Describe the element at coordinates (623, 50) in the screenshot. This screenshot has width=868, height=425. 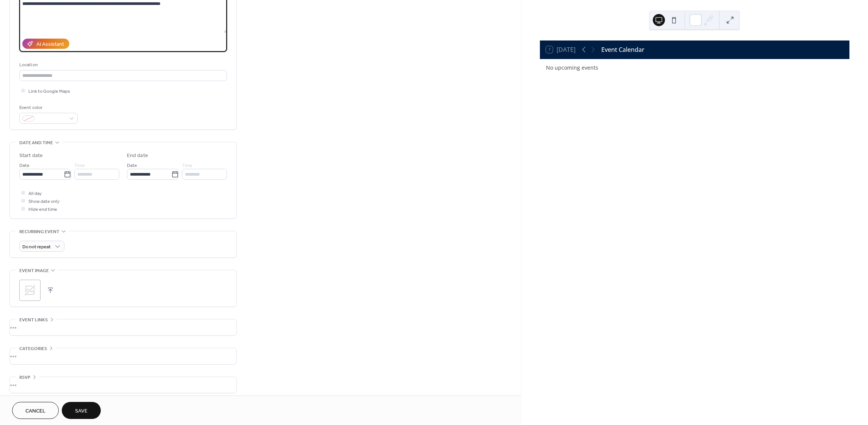
I see `div: Event Calendar` at that location.